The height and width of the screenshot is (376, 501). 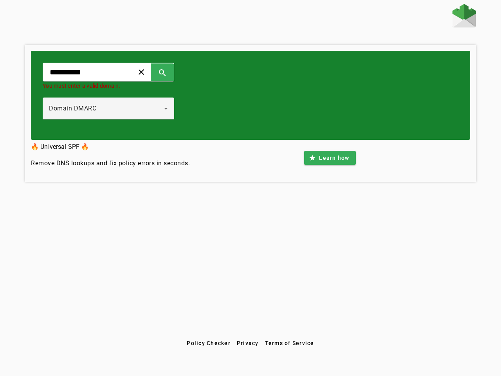 I want to click on h3: 🔥 Universal SPF 🔥, so click(x=110, y=147).